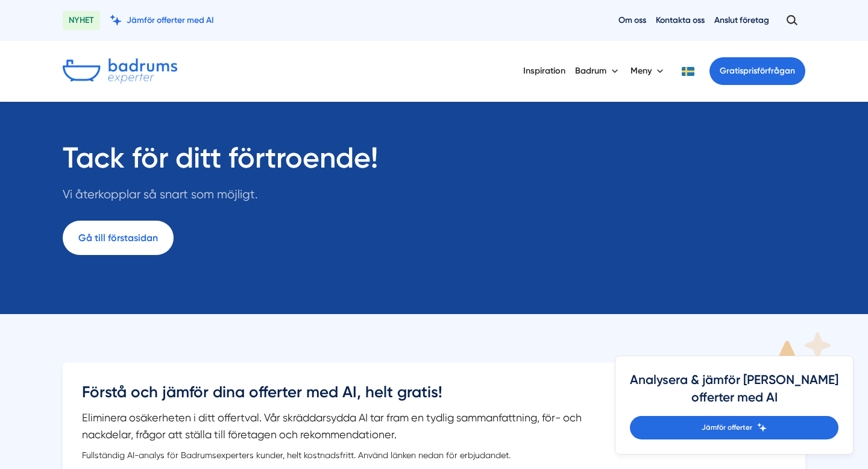  What do you see at coordinates (344, 426) in the screenshot?
I see `p: Eliminera osäkerheten i ditt offertval. Vår skräddarsydda AI tar fram en tydlig sammanfattning, f...` at bounding box center [344, 426].